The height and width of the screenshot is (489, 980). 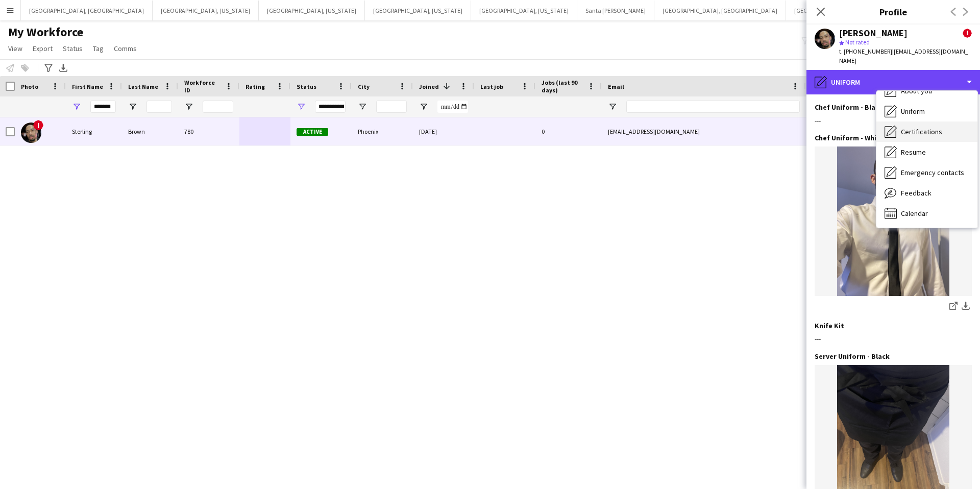 I want to click on span: Tag, so click(x=98, y=48).